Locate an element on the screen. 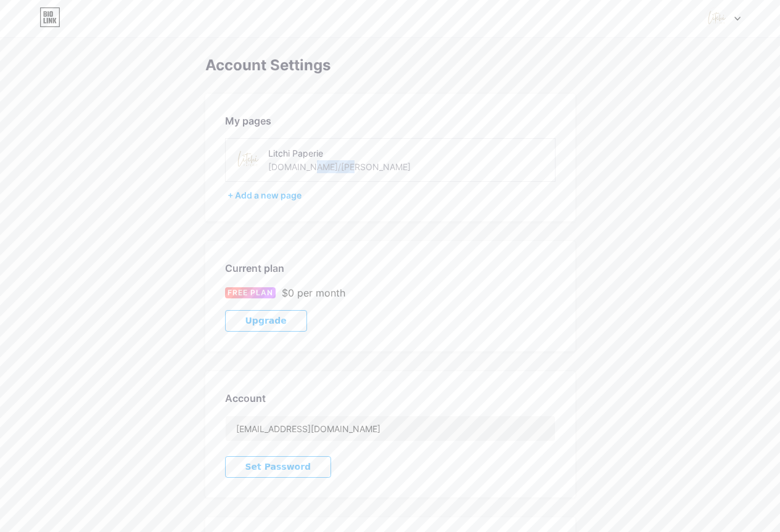 The width and height of the screenshot is (780, 532). div: Account is located at coordinates (390, 398).